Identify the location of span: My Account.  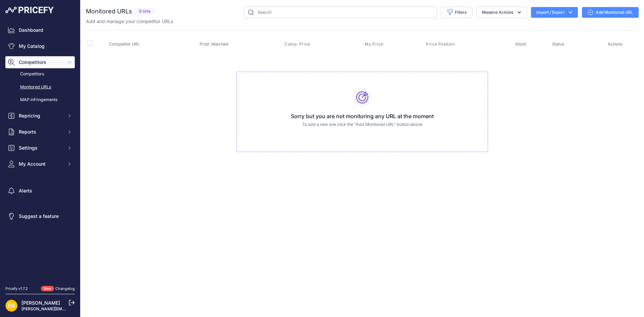
(41, 164).